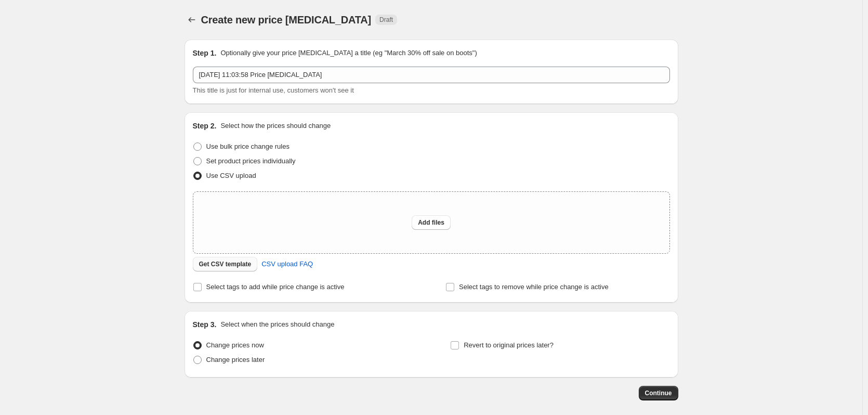 The width and height of the screenshot is (868, 415). What do you see at coordinates (205, 126) in the screenshot?
I see `h2: Step 2.` at bounding box center [205, 126].